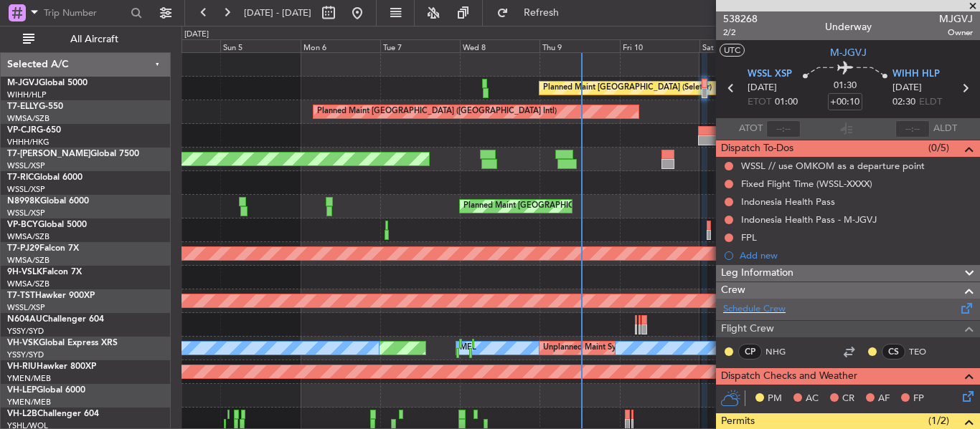  Describe the element at coordinates (808, 219) in the screenshot. I see `div: Indonesia Health Pass - M-JGVJ` at that location.